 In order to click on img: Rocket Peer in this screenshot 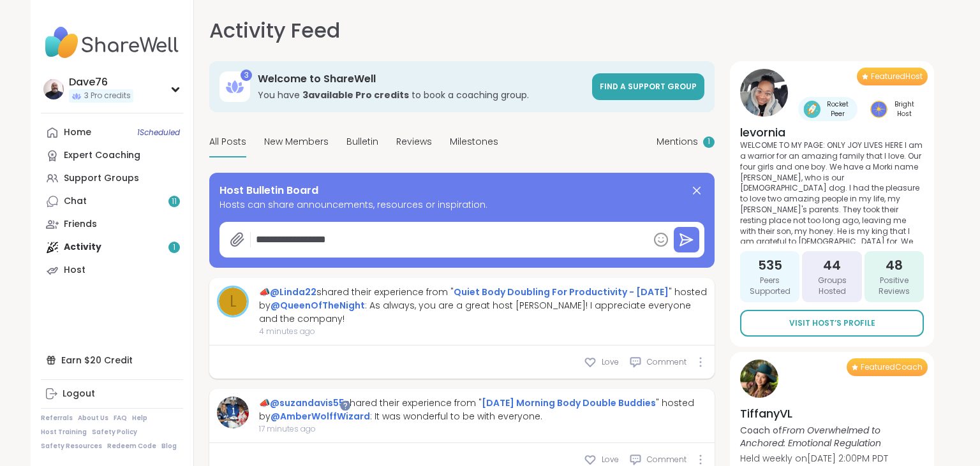, I will do `click(811, 109)`.